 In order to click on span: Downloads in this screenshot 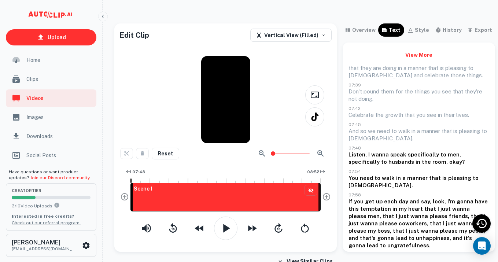, I will do `click(59, 136)`.